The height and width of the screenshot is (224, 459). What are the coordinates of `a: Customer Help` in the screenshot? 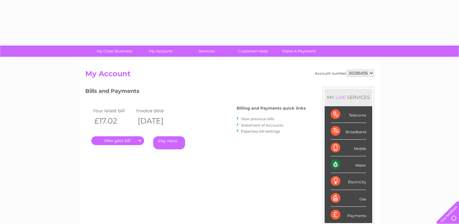 It's located at (253, 51).